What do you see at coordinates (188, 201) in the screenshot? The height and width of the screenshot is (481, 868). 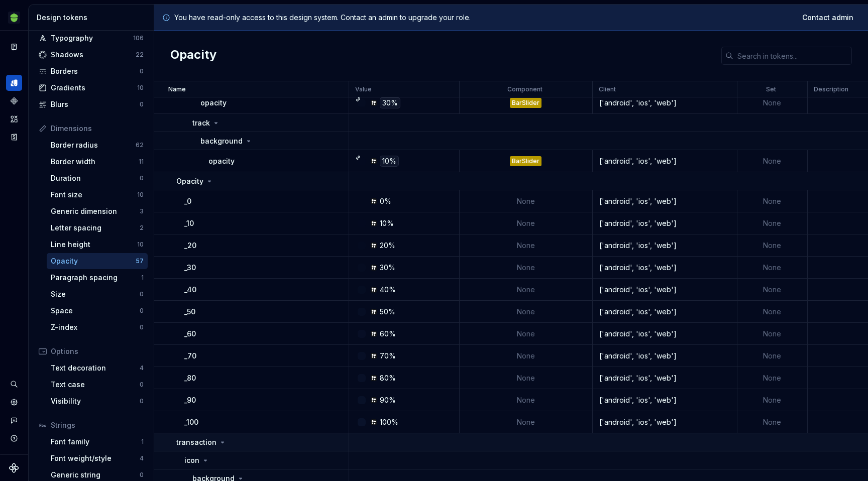 I see `p: _0` at bounding box center [188, 201].